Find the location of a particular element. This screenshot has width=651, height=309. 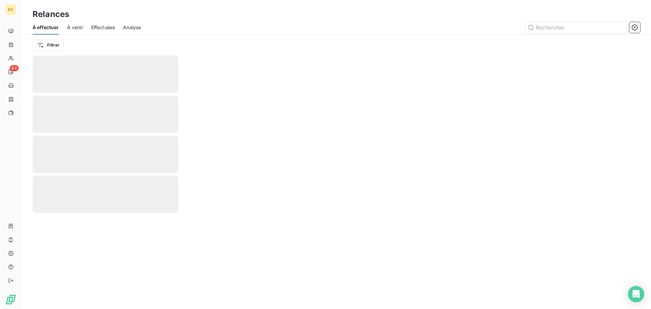

span: Effectuées is located at coordinates (103, 27).